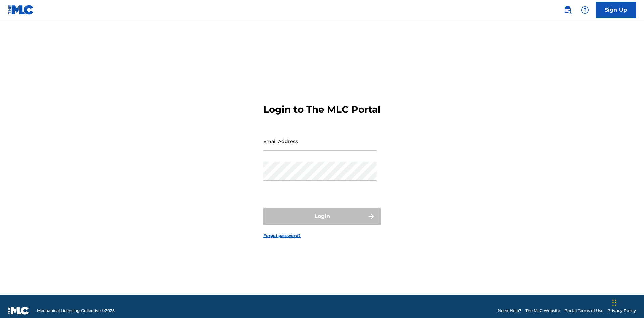  What do you see at coordinates (585, 10) in the screenshot?
I see `img: help` at bounding box center [585, 10].